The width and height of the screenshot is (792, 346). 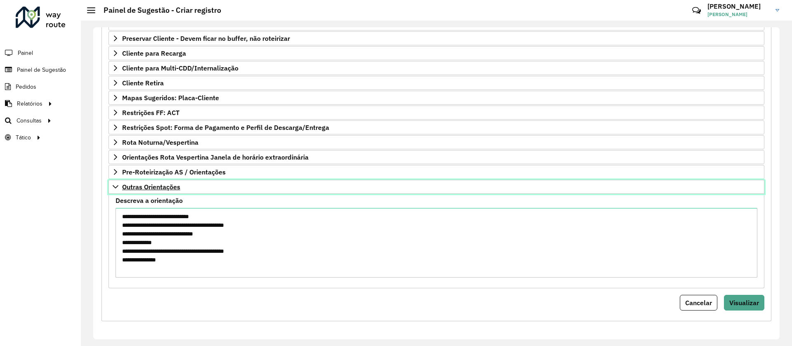 I want to click on a: Cliente para Multi-CDD/Internalização, so click(x=436, y=68).